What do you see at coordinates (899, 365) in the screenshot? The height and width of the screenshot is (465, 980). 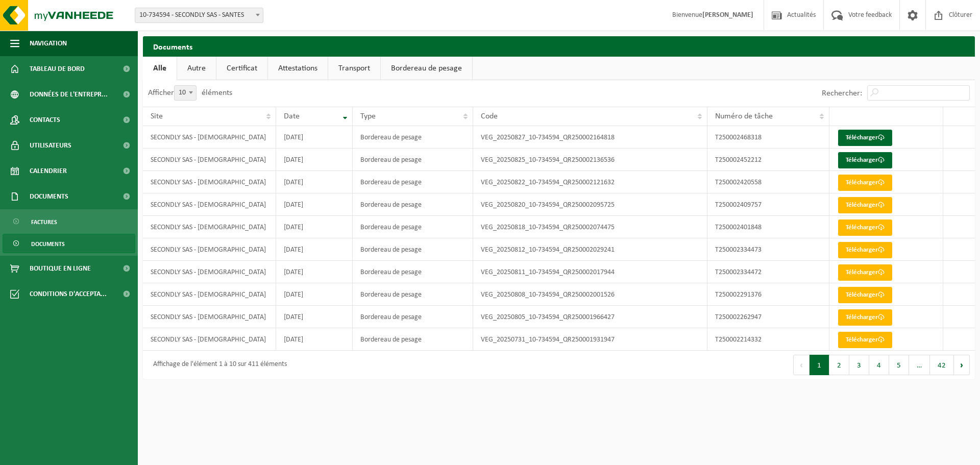 I see `button: 5` at bounding box center [899, 365].